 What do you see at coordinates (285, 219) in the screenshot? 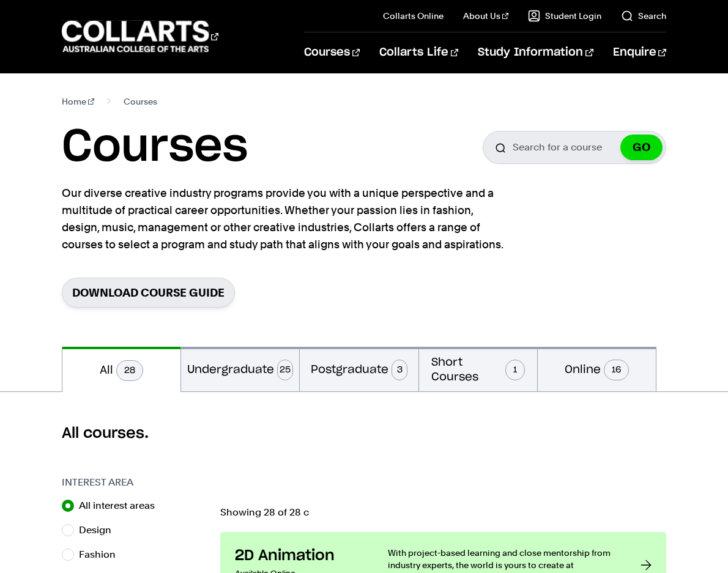
I see `p: Our diverse creative industry programs provide you with a unique perspective and a multitude of p...` at bounding box center [285, 219].